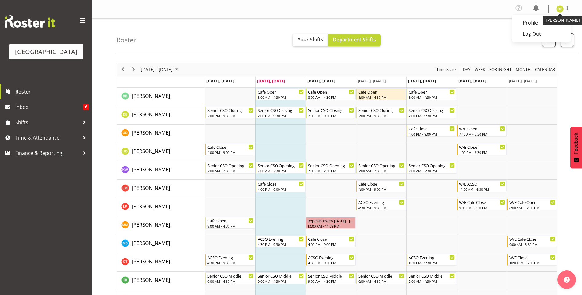 This screenshot has height=295, width=582. What do you see at coordinates (48, 122) in the screenshot?
I see `span: Shifts` at bounding box center [48, 122].